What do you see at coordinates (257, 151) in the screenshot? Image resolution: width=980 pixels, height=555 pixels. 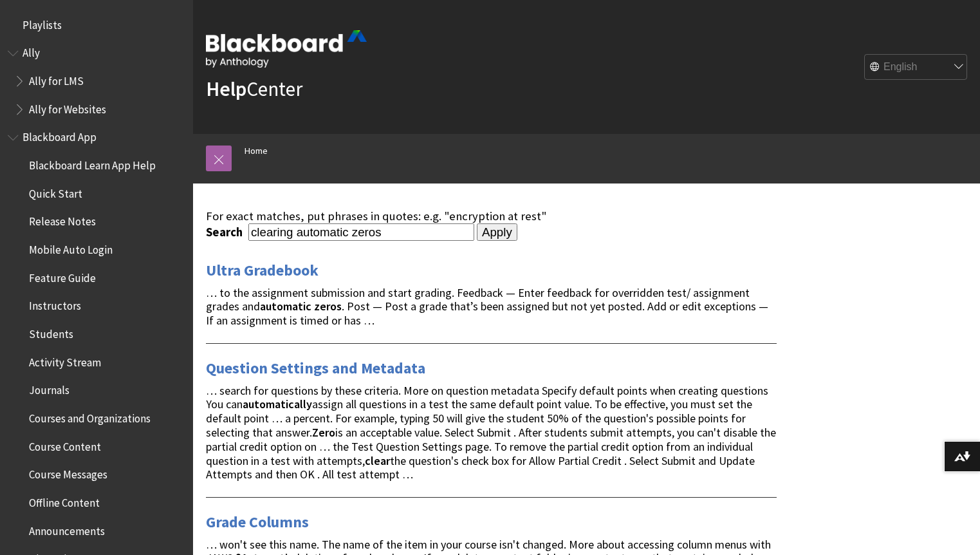 I see `a: Home` at bounding box center [257, 151].